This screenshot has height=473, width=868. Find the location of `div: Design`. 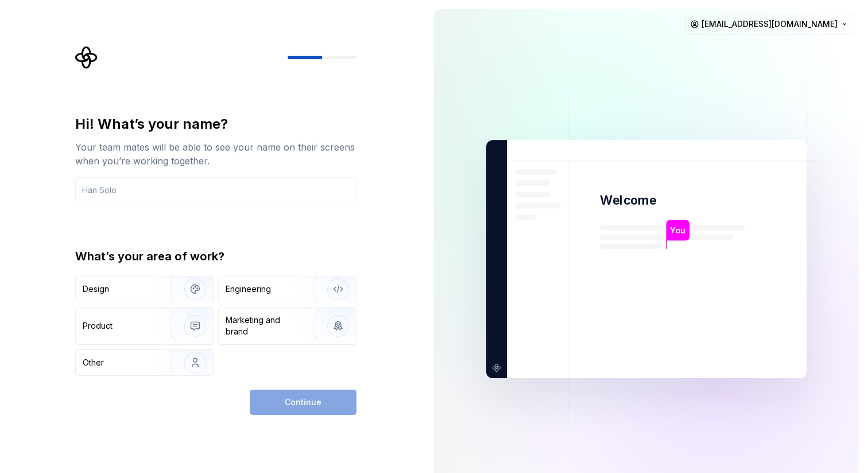

div: Design is located at coordinates (96, 289).